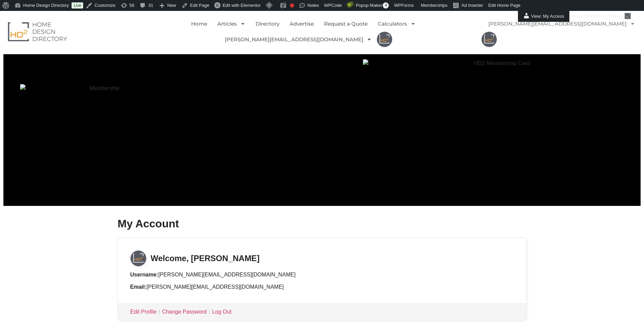  Describe the element at coordinates (78, 6) in the screenshot. I see `a: Live` at that location.